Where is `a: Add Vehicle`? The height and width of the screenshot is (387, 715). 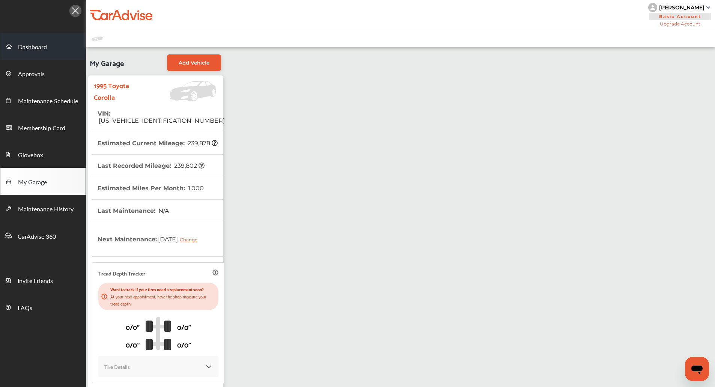 a: Add Vehicle is located at coordinates (194, 63).